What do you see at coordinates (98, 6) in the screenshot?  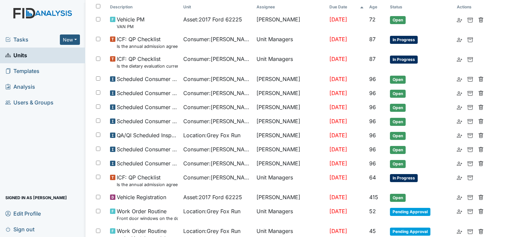 I see `input: Toggle All Rows Selected` at bounding box center [98, 6].